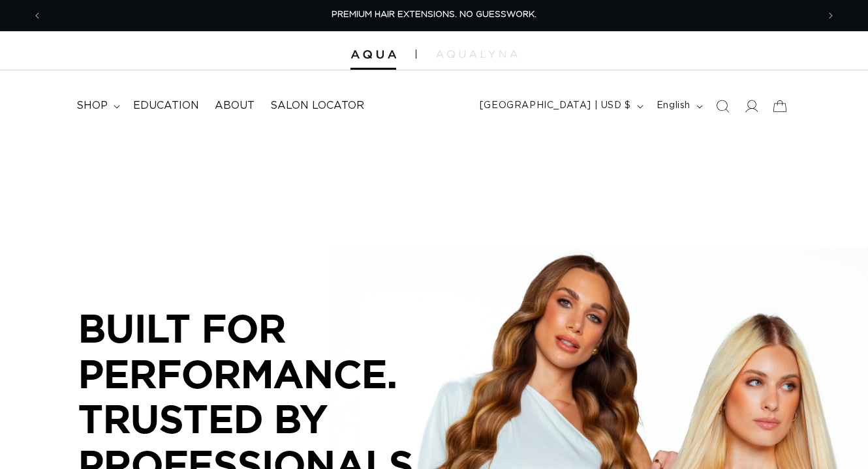 This screenshot has width=868, height=469. Describe the element at coordinates (722, 107) in the screenshot. I see `summary: Search` at that location.